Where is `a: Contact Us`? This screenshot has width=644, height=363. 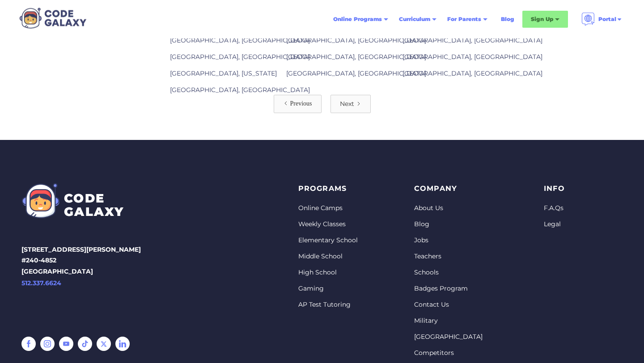 a: Contact Us is located at coordinates (451, 305).